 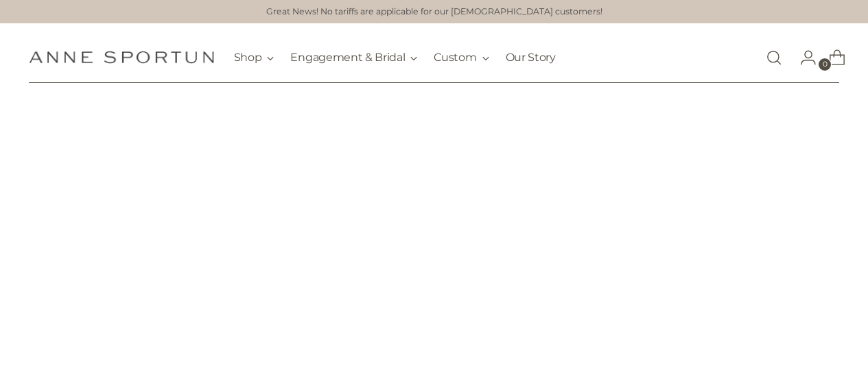 What do you see at coordinates (254, 57) in the screenshot?
I see `button: Shop` at bounding box center [254, 57].